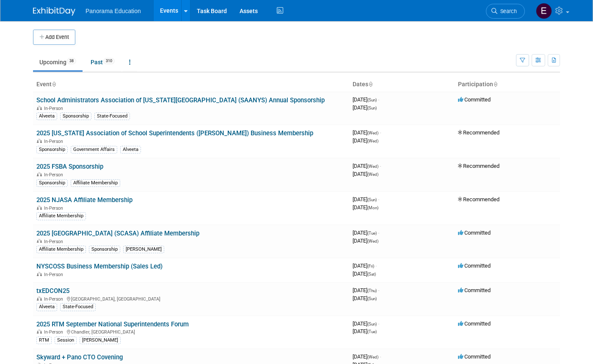 The image size is (593, 364). I want to click on span: 38, so click(72, 61).